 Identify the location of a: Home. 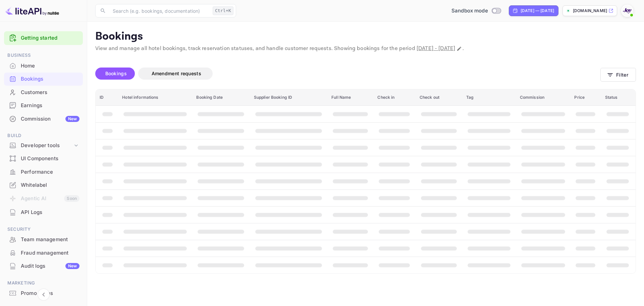
(43, 65).